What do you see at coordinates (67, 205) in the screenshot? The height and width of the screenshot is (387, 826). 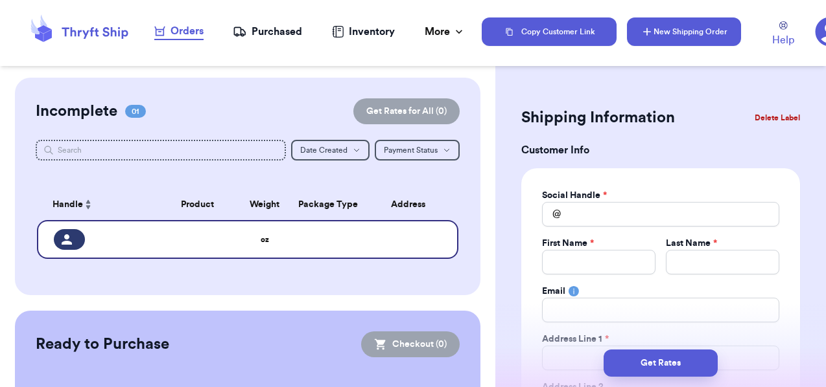 I see `span: Handle` at bounding box center [67, 205].